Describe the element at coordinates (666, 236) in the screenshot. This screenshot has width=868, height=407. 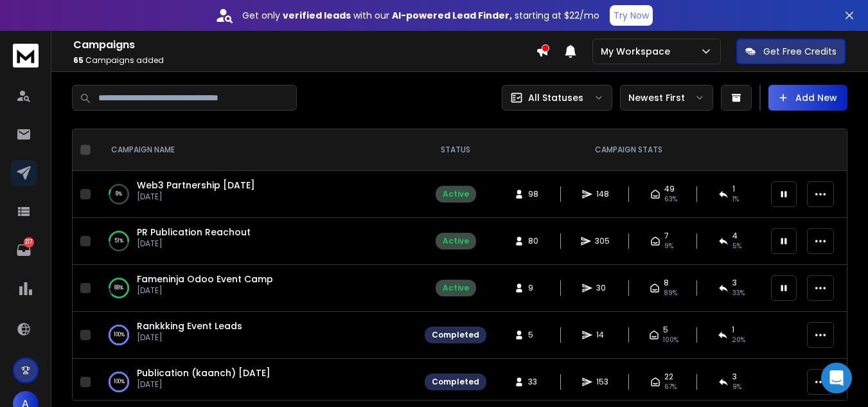
I see `span: 7` at that location.